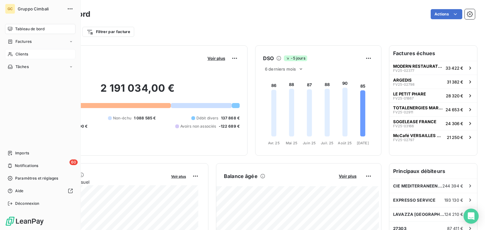  What do you see at coordinates (40, 9) in the screenshot?
I see `span: Gruppo Cimbali` at bounding box center [40, 9].